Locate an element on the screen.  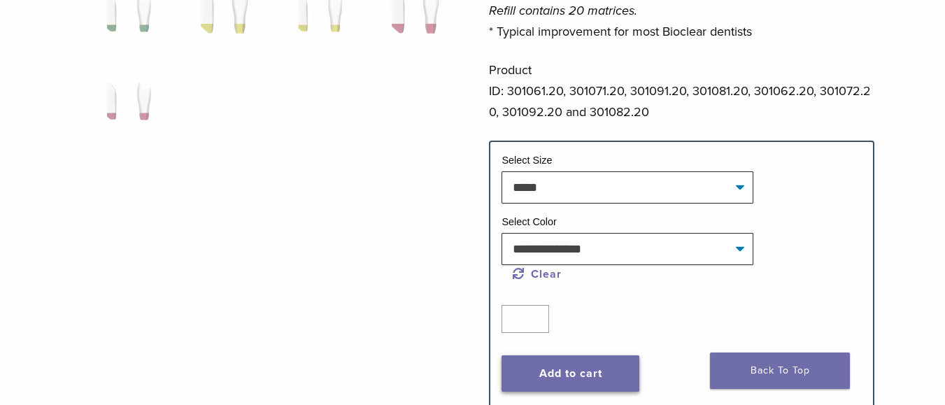
a: Back To Top is located at coordinates (780, 371).